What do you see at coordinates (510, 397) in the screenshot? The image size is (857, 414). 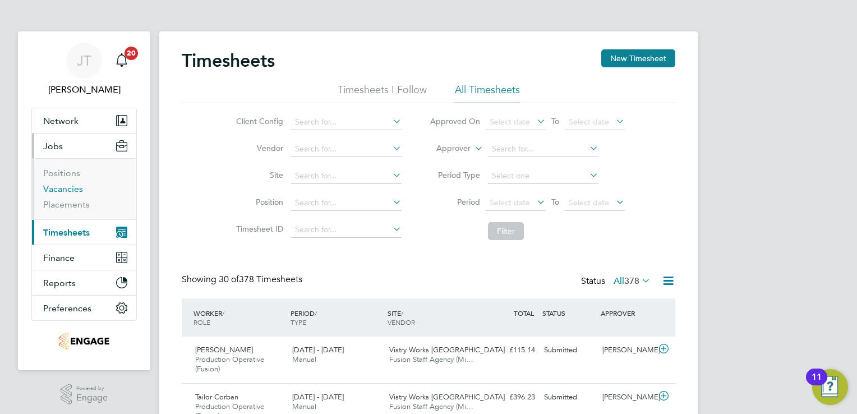 I see `div: £396.23` at bounding box center [510, 397].